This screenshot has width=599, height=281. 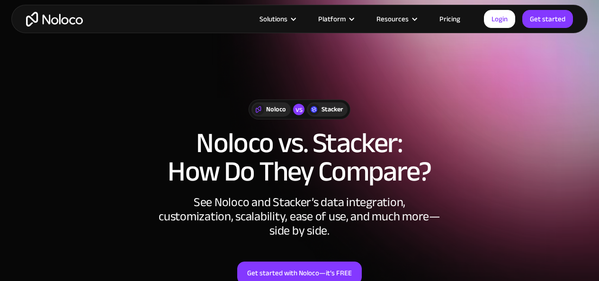 I want to click on a: home, so click(x=54, y=19).